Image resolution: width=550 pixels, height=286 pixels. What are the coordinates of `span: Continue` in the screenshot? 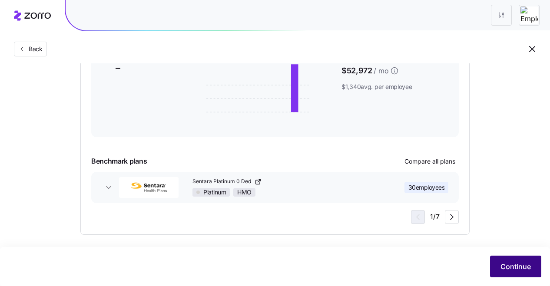 It's located at (516, 267).